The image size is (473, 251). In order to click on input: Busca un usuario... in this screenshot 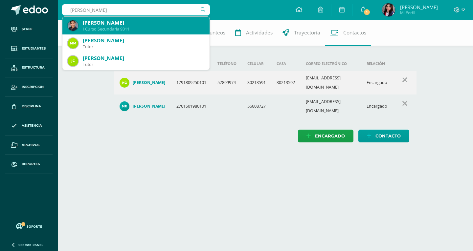, I will do `click(136, 10)`.